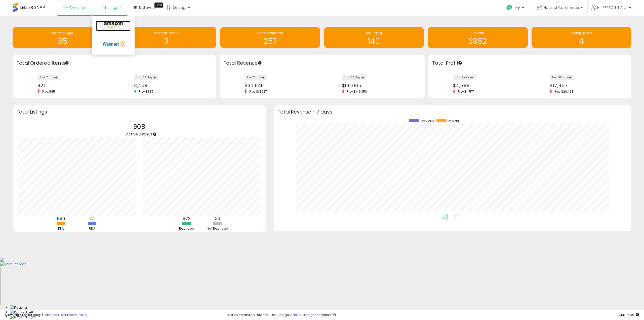  What do you see at coordinates (61, 219) in the screenshot?
I see `b: 896` at bounding box center [61, 219].